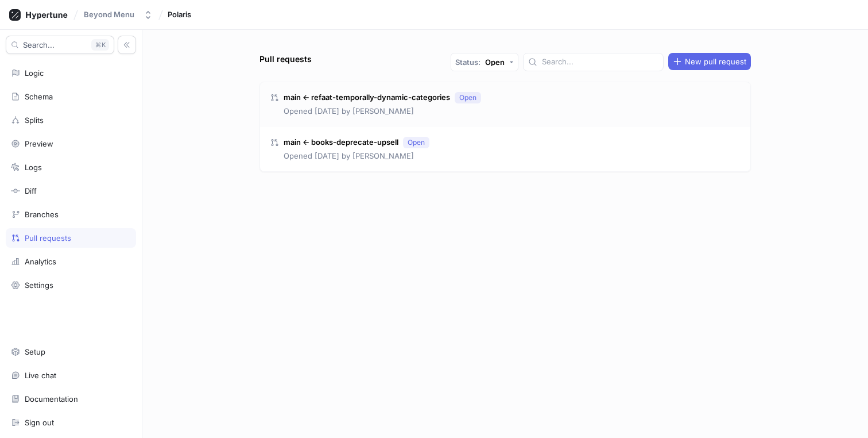  I want to click on p: main ← refaat-temporally-dynamic-categories, so click(367, 98).